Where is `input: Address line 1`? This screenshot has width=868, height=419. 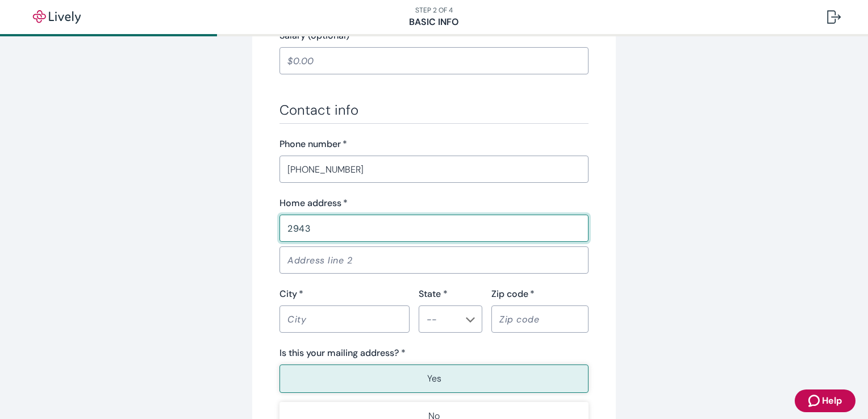
input: Address line 1 is located at coordinates (434, 228).